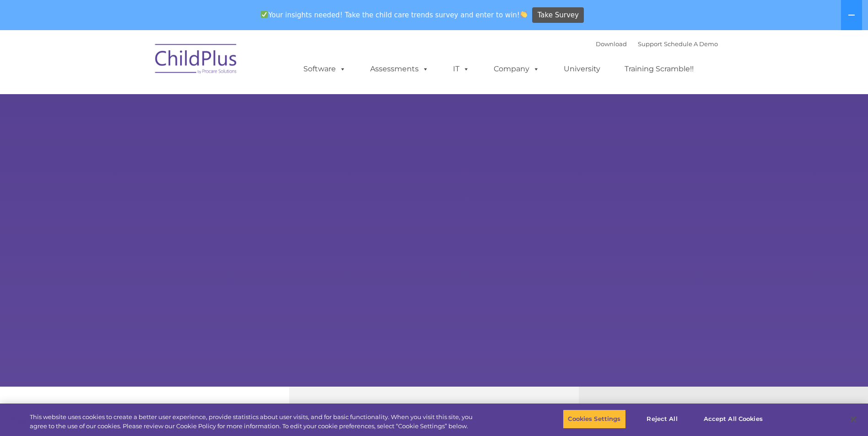 The height and width of the screenshot is (436, 868). Describe the element at coordinates (558, 15) in the screenshot. I see `a: Take Survey` at that location.